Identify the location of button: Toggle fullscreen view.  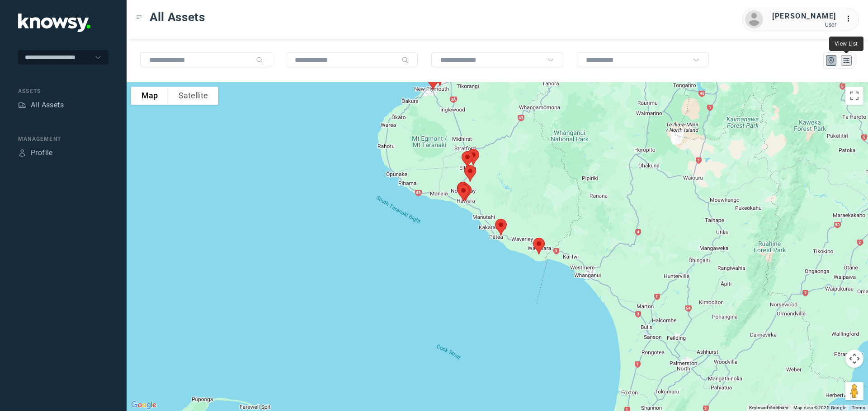
(854, 95).